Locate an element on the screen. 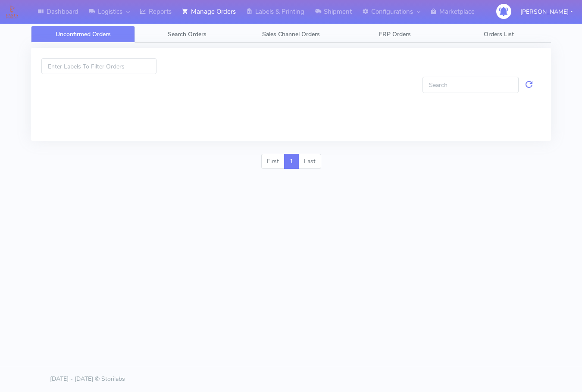  span: Sales Channel Orders is located at coordinates (291, 34).